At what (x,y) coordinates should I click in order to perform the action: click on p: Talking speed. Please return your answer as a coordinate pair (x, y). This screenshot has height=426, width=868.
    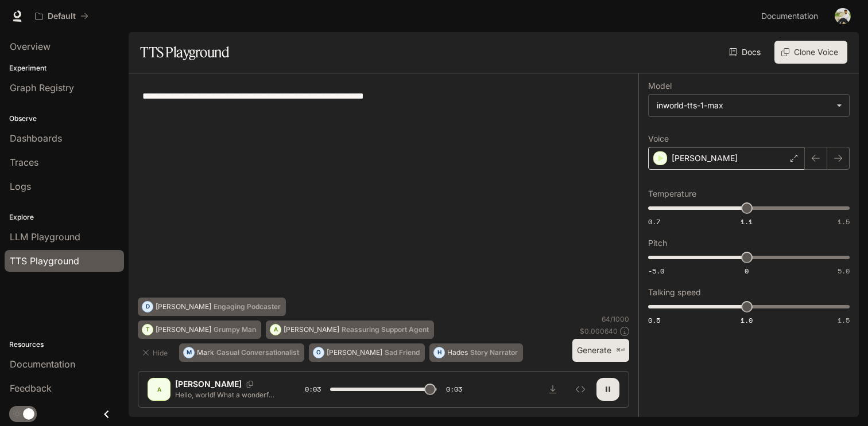
    Looking at the image, I should click on (675, 292).